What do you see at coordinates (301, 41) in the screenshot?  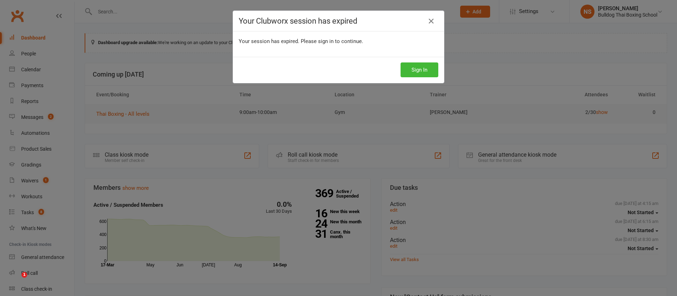 I see `span: Your session has expired. Please sign in to continue.` at bounding box center [301, 41].